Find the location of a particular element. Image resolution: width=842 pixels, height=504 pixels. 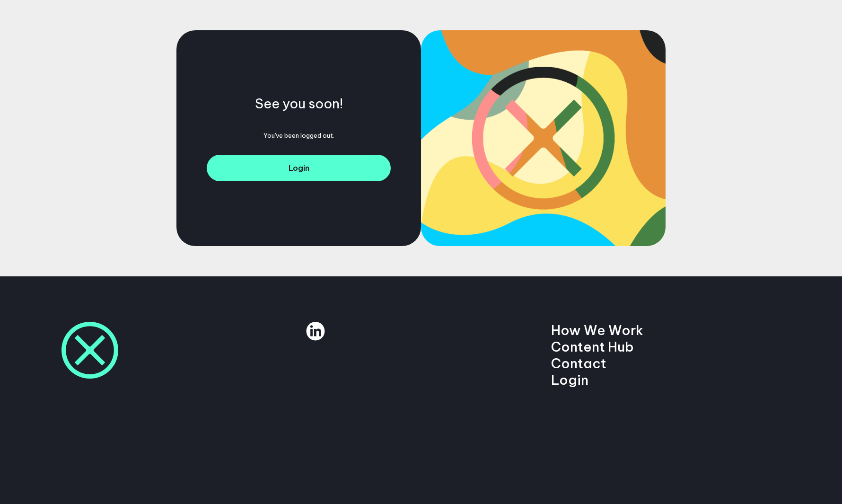

a: How We Work is located at coordinates (597, 330).